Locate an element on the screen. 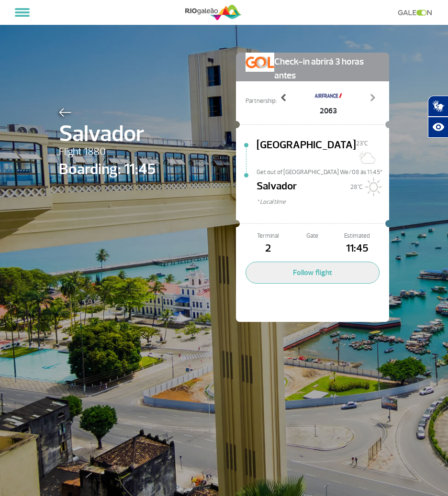  span: Gate is located at coordinates (312, 236).